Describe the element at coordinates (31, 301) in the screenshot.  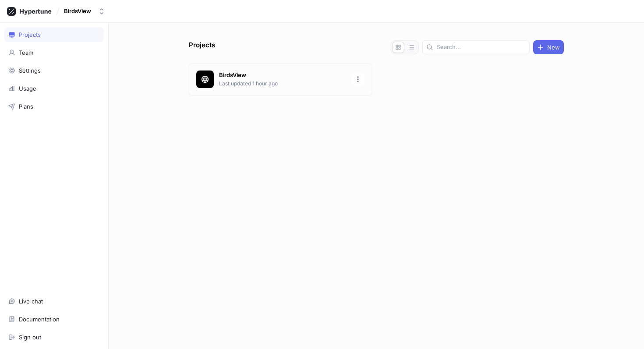
I see `div: Live chat` at that location.